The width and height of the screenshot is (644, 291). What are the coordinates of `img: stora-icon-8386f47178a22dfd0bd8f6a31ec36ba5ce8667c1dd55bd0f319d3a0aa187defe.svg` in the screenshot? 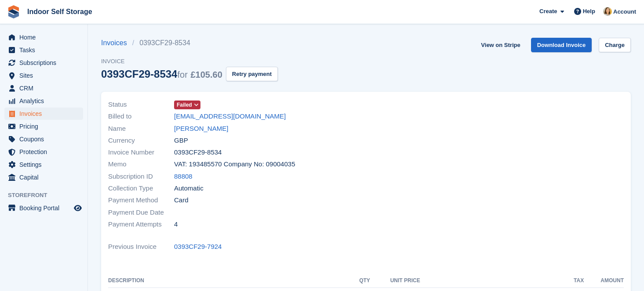 It's located at (14, 12).